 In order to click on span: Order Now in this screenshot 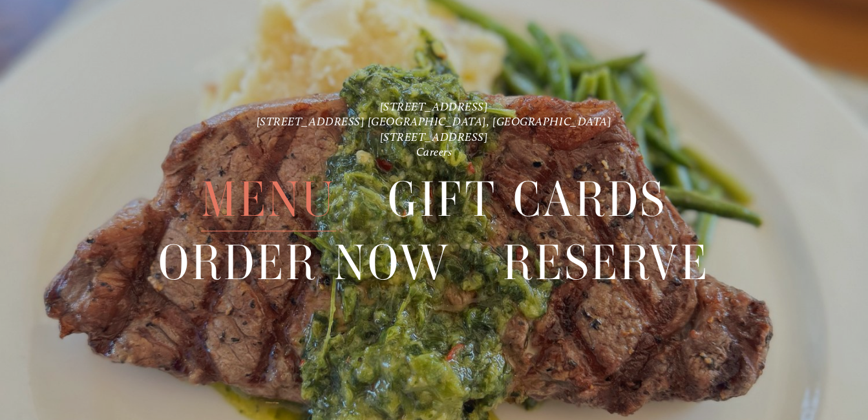, I will do `click(305, 263)`.